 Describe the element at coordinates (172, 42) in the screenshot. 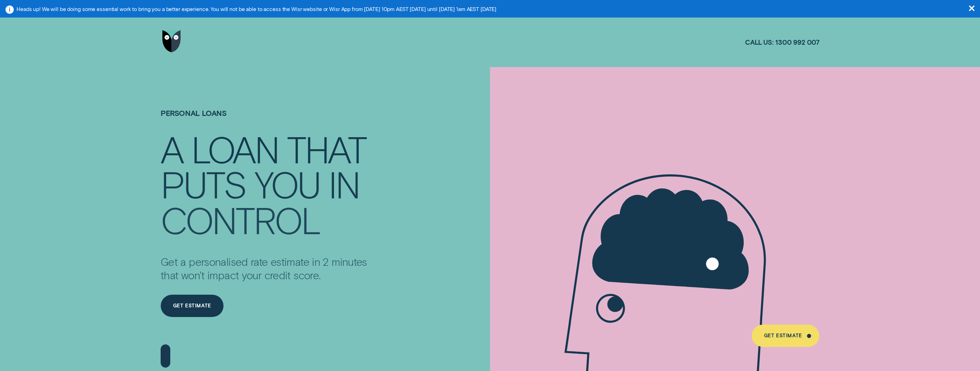

I see `img: Wisr` at that location.